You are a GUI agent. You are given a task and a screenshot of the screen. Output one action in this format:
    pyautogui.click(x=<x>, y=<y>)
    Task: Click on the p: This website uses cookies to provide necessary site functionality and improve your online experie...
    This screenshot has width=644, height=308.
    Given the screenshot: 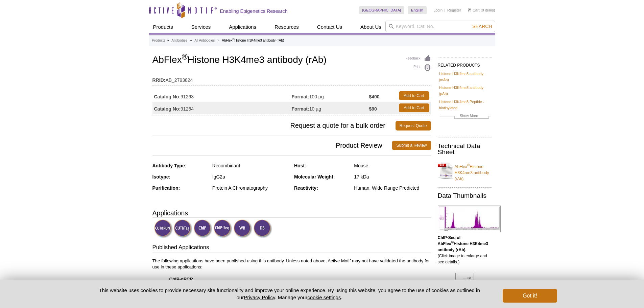 What is the action you would take?
    pyautogui.click(x=290, y=293)
    